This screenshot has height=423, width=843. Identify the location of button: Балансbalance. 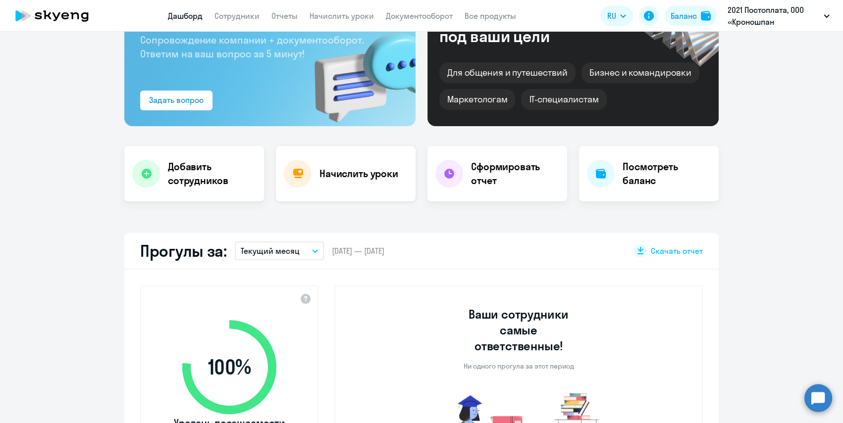
(690, 16).